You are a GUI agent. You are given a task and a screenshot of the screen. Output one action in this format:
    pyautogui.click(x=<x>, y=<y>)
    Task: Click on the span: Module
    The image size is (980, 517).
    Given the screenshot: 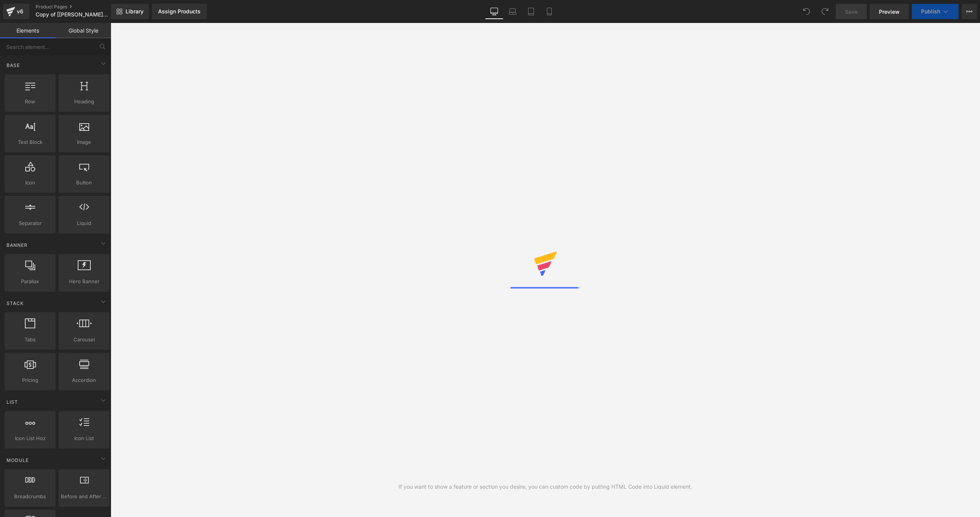 What is the action you would take?
    pyautogui.click(x=18, y=460)
    